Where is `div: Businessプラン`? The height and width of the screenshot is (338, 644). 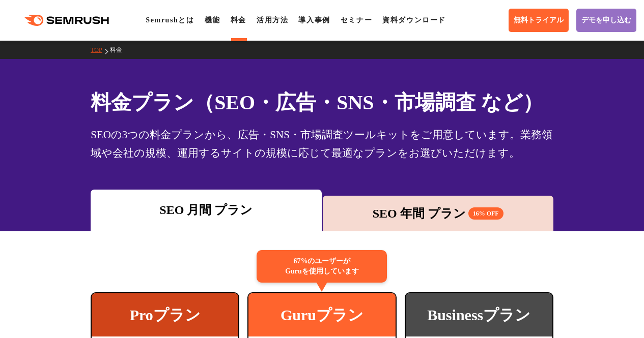
div: Businessプラン is located at coordinates (479, 315).